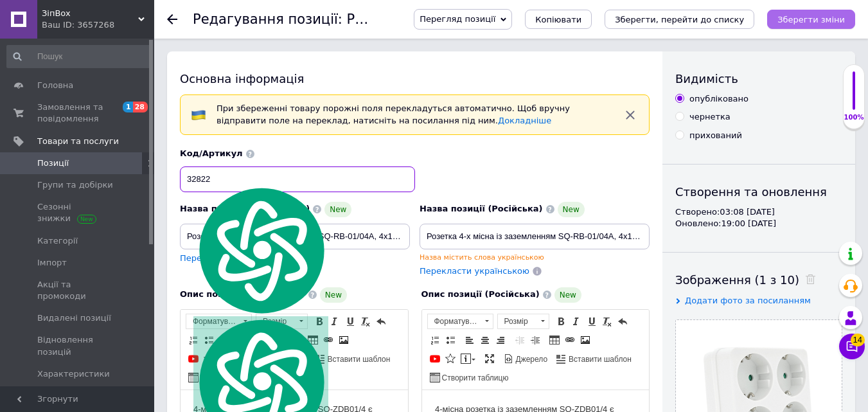 This screenshot has width=868, height=412. Describe the element at coordinates (490, 358) in the screenshot. I see `a: Максимізувати` at that location.